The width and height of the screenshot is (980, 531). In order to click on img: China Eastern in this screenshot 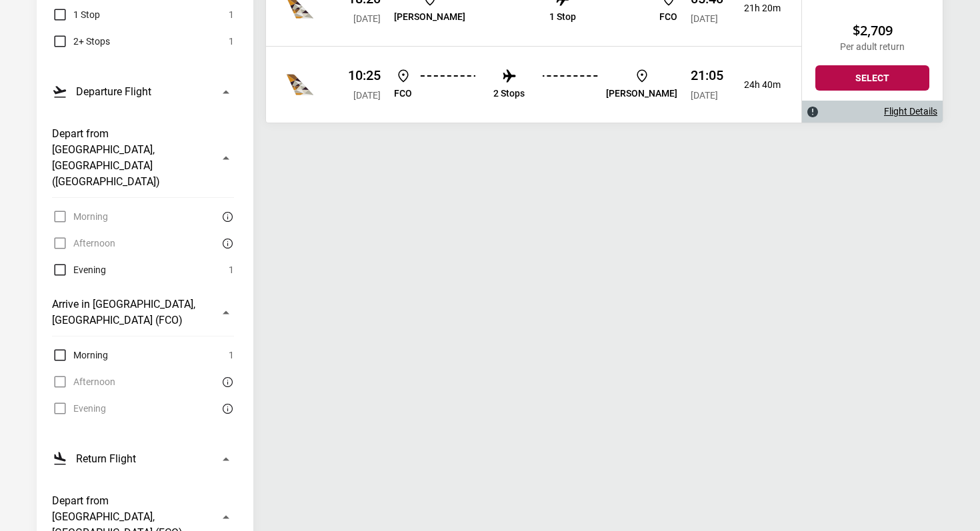, I will do `click(300, 85)`.